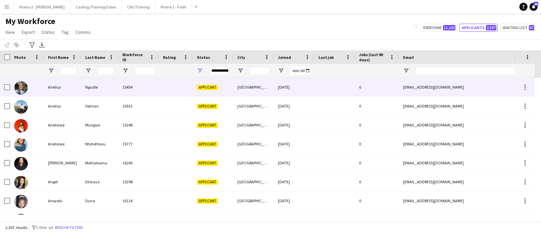 This screenshot has height=233, width=541. I want to click on img: Aneoa Lerato Mohlakoana, so click(21, 164).